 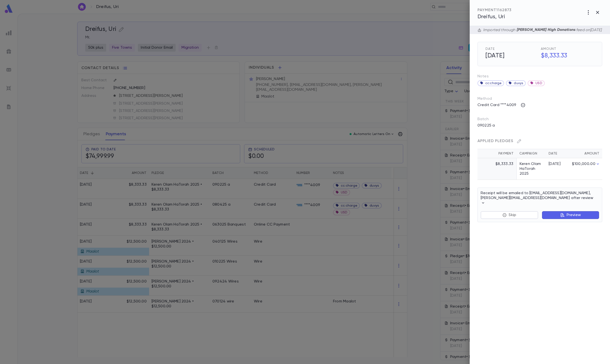 What do you see at coordinates (540, 76) in the screenshot?
I see `p: Notes` at bounding box center [540, 76].